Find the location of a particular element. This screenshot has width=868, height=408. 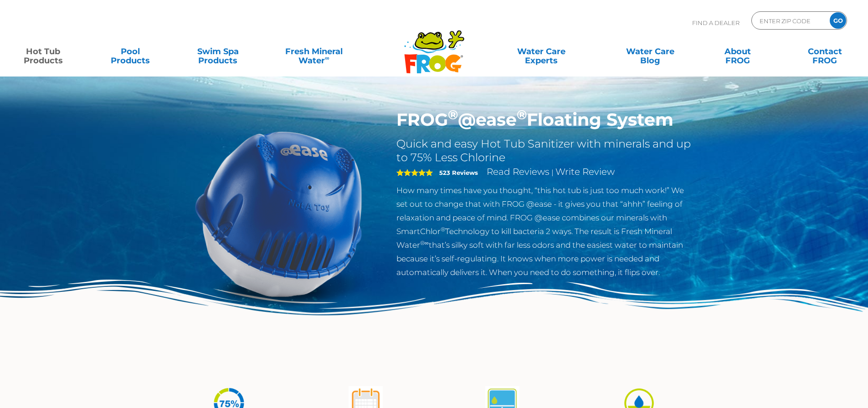

strong: 523 Reviews is located at coordinates (458, 173).